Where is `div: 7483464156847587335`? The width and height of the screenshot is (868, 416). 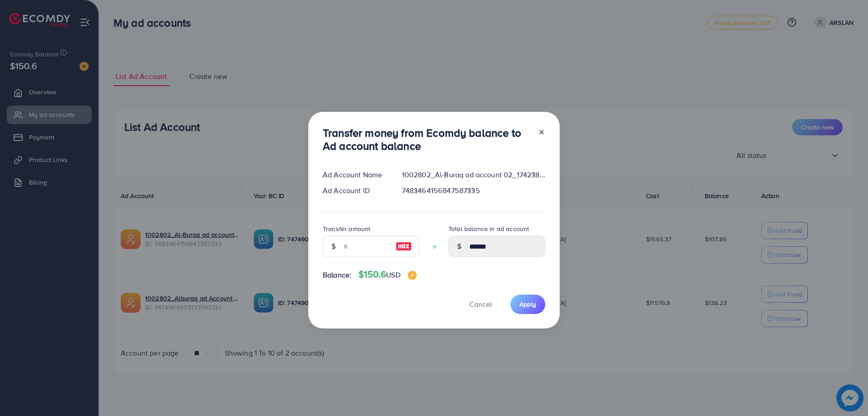 div: 7483464156847587335 is located at coordinates (473, 191).